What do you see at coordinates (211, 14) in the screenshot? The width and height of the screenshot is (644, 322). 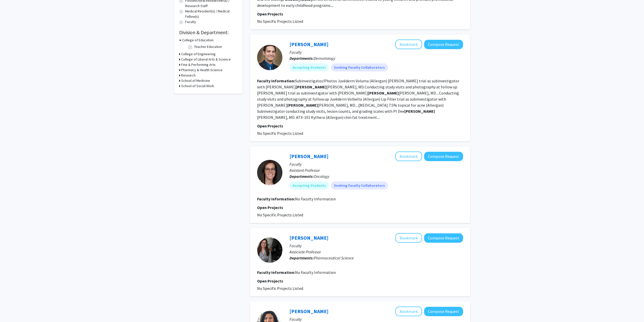 I see `label: Medical Resident(s) / Medical Fellow(s)` at bounding box center [211, 14].